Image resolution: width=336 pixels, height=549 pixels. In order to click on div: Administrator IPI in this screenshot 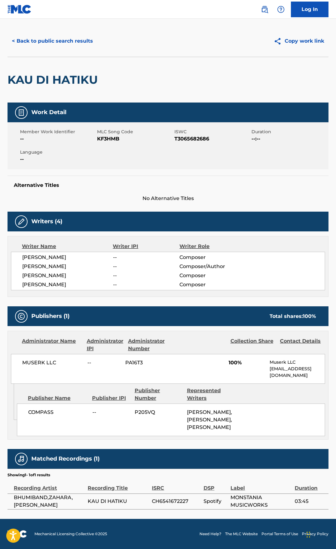, I will do `click(105, 345)`.